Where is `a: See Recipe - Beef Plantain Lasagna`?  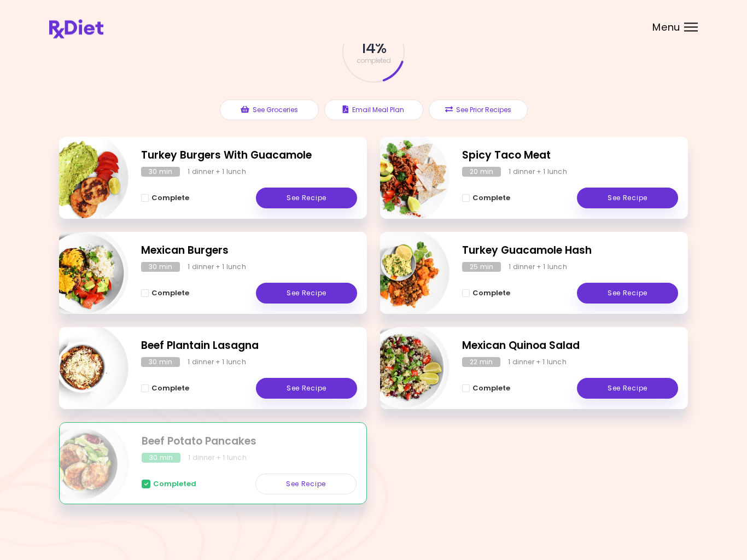 a: See Recipe - Beef Plantain Lasagna is located at coordinates (307, 389).